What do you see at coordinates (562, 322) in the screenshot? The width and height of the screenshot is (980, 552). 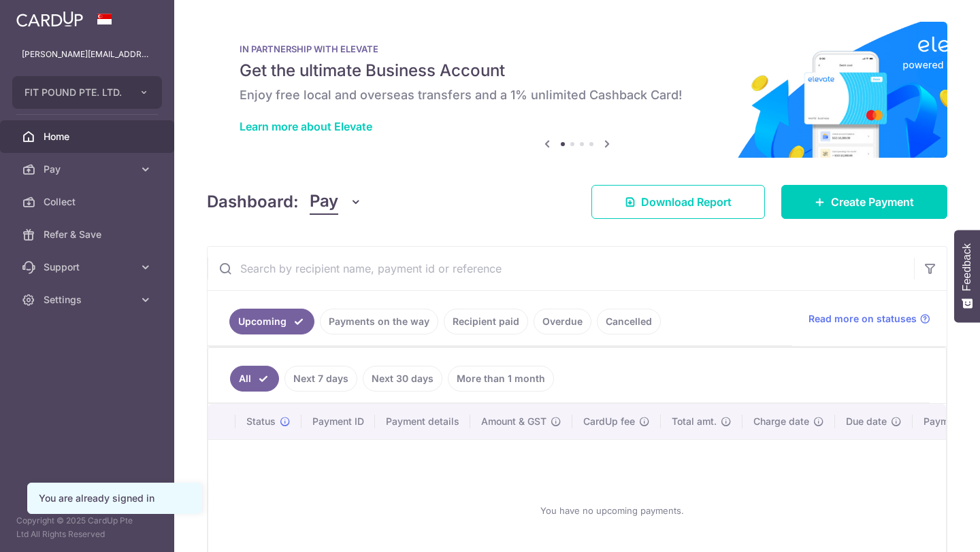 I see `a: Overdue` at bounding box center [562, 322].